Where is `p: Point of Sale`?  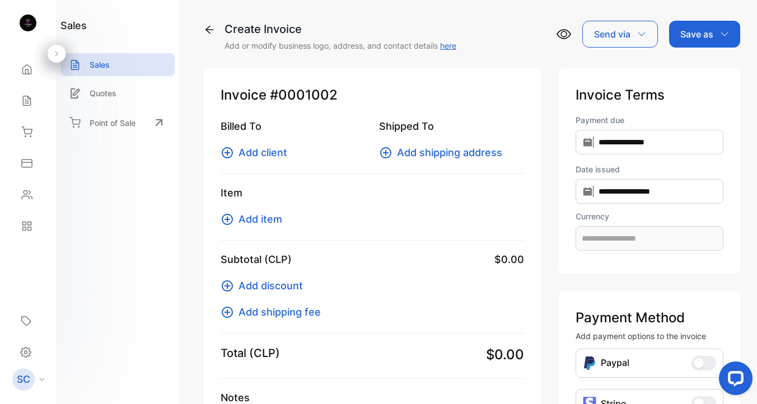 p: Point of Sale is located at coordinates (112, 123).